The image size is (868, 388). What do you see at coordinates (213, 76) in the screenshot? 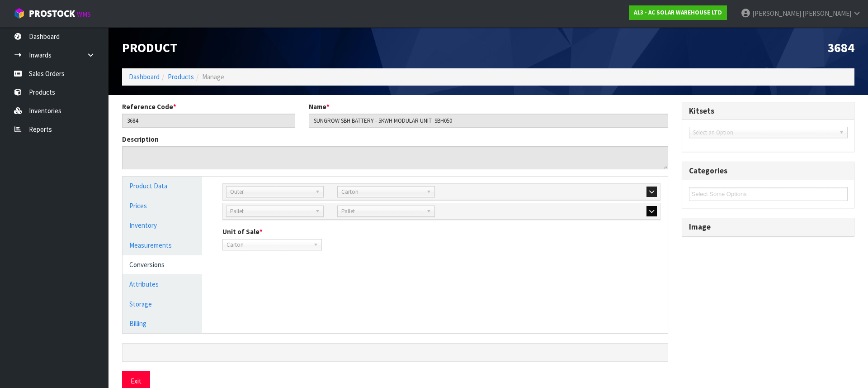
I see `span: Manage` at bounding box center [213, 76].